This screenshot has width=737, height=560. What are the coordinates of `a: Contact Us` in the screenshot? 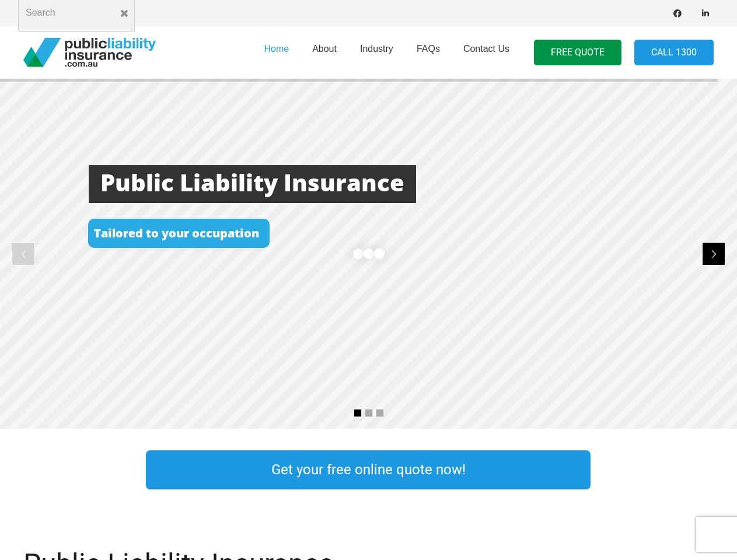 It's located at (486, 53).